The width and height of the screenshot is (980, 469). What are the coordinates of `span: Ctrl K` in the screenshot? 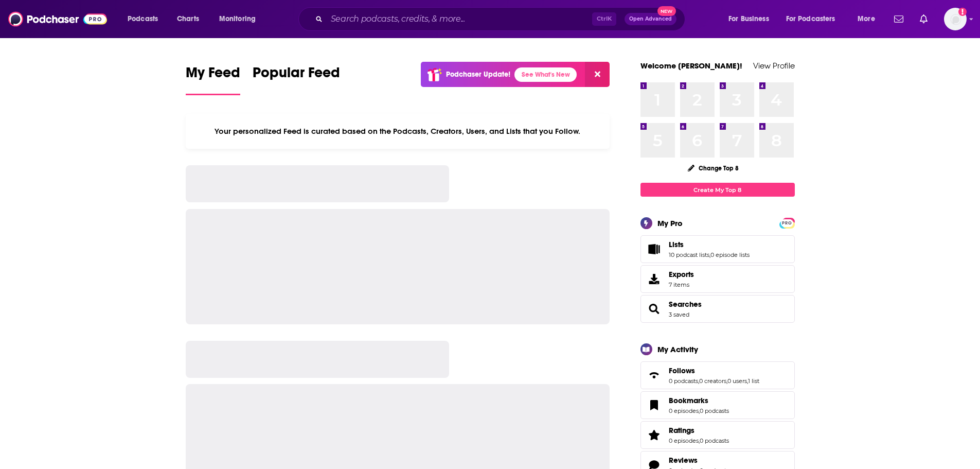 It's located at (604, 19).